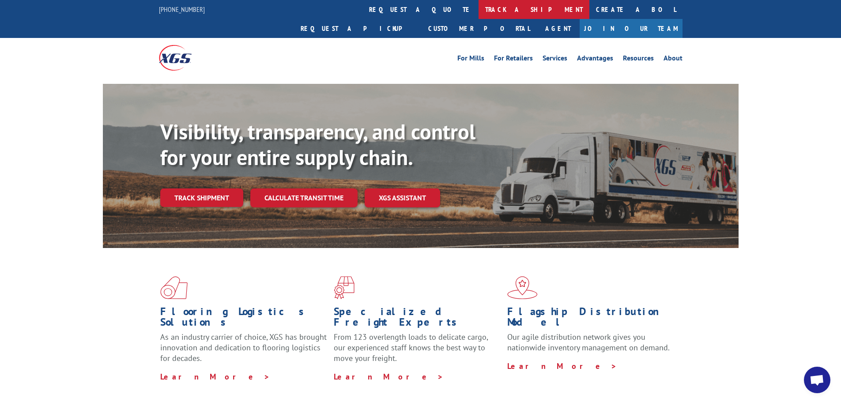 The width and height of the screenshot is (841, 402). Describe the element at coordinates (590, 319) in the screenshot. I see `h1: Flagship Distribution Model` at that location.